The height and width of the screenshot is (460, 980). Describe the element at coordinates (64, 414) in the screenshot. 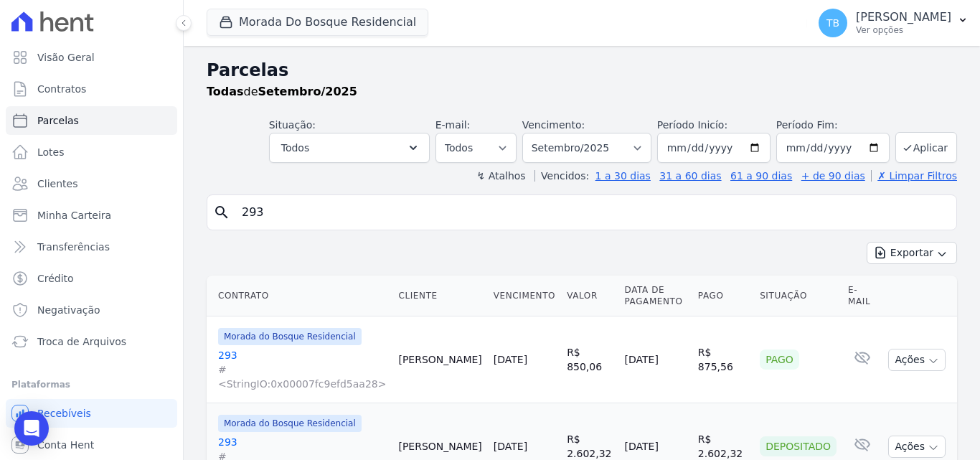

I see `span: Recebíveis` at that location.